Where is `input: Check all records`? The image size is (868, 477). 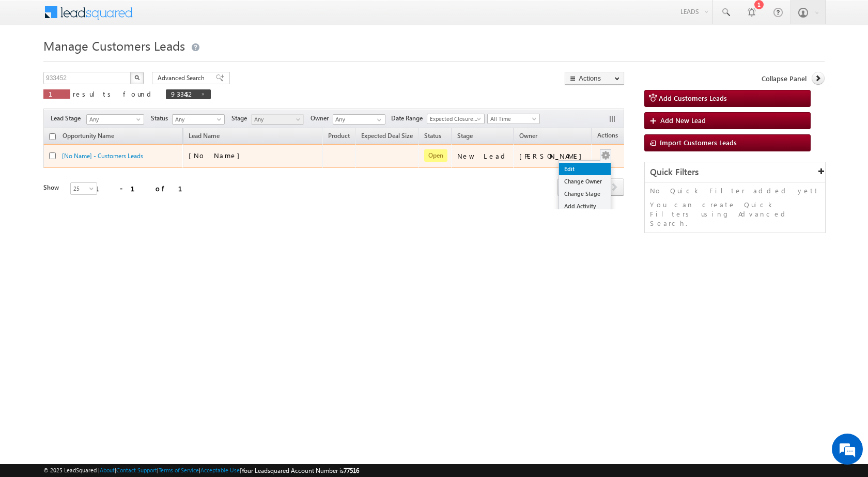
input: Check all records is located at coordinates (53, 137).